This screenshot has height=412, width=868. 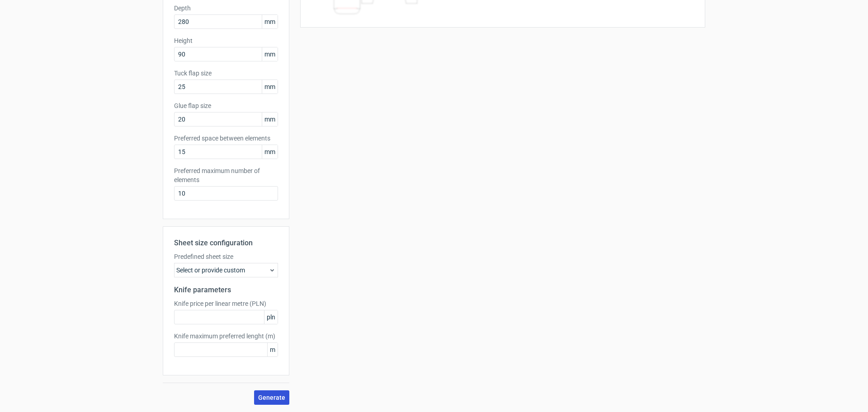 I want to click on label: Tuck flap size, so click(x=226, y=73).